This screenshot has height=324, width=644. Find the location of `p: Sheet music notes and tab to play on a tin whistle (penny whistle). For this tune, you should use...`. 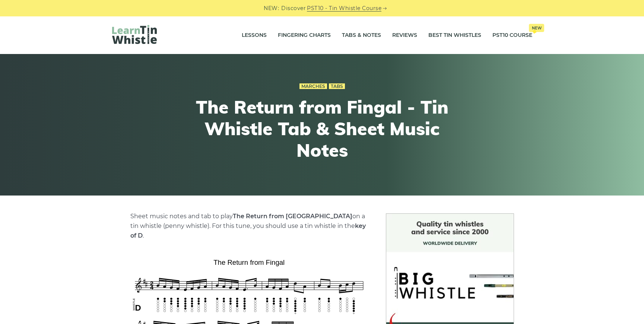

p: Sheet music notes and tab to play on a tin whistle (penny whistle). For this tune, you should use... is located at coordinates (250, 226).